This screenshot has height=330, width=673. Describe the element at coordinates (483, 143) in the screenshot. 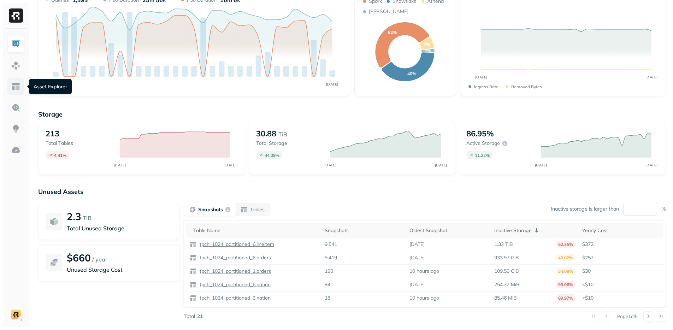

I see `p: Active storage` at that location.